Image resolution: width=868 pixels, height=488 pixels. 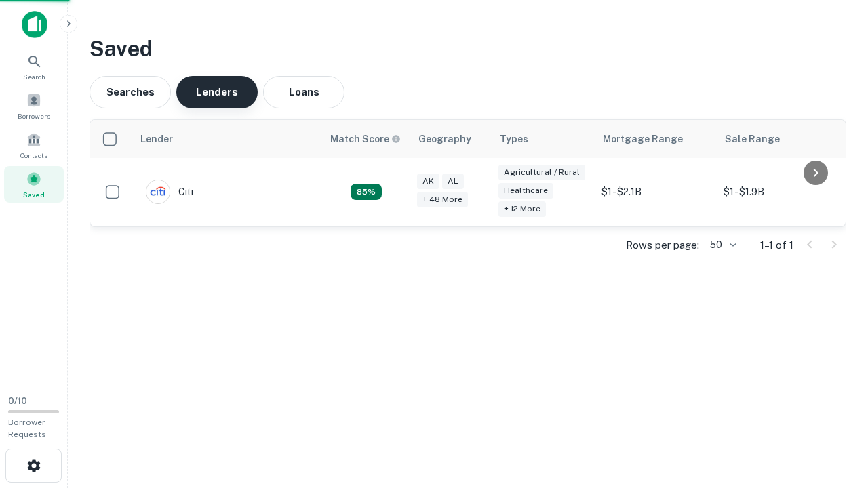 I want to click on th: Capitalize uses an advanced AI algorithm to match your search with the best lender. The match sco..., so click(x=366, y=139).